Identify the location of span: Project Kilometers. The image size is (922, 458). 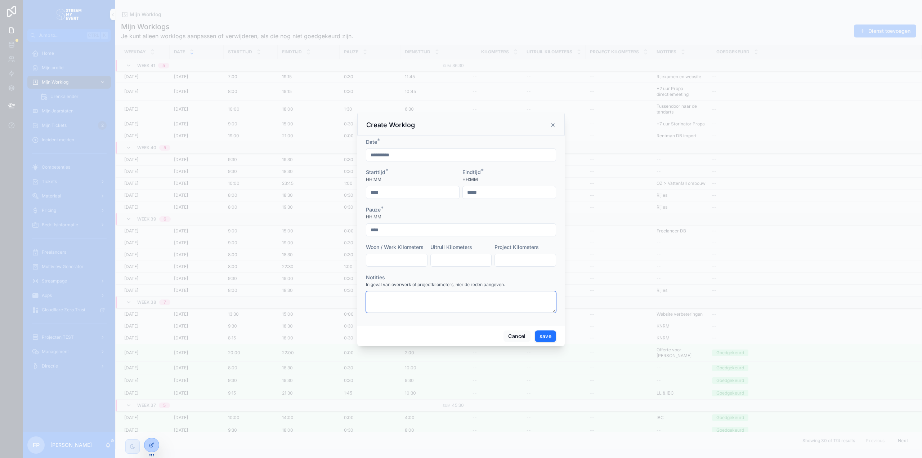
(516, 247).